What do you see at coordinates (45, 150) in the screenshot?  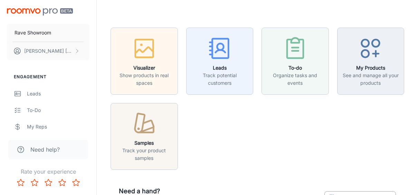 I see `span: Need help?` at bounding box center [45, 150].